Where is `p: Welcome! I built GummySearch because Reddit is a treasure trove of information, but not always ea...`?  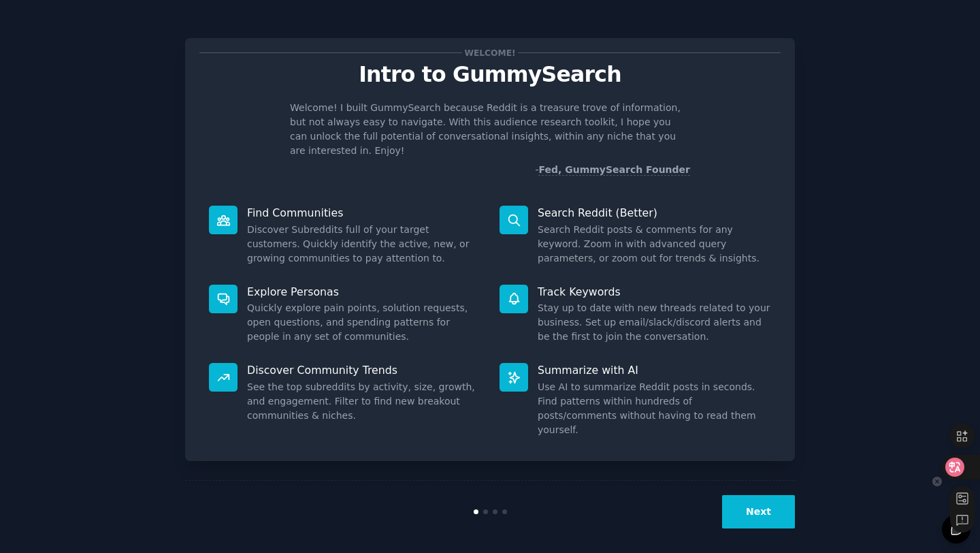 p: Welcome! I built GummySearch because Reddit is a treasure trove of information, but not always ea... is located at coordinates (490, 130).